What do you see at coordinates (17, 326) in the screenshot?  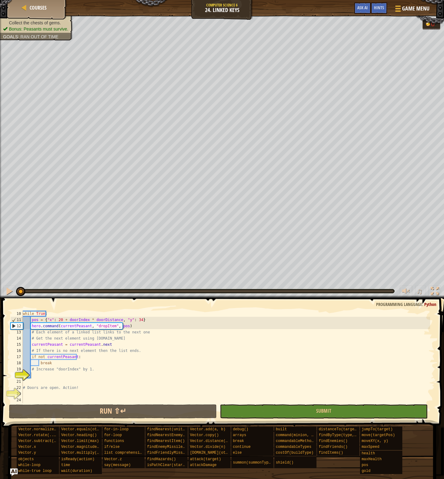 I see `div: 12` at bounding box center [17, 326].